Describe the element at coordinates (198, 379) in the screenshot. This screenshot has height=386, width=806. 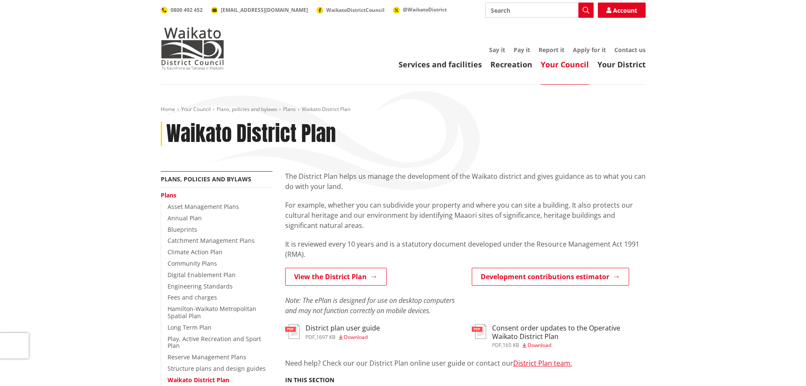
I see `a: Waikato District Plan` at that location.